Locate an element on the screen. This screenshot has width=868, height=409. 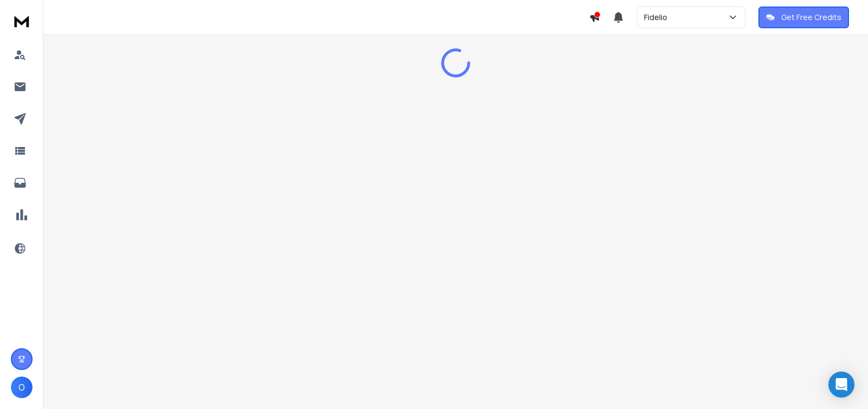
p: Get Free Credits is located at coordinates (811, 17).